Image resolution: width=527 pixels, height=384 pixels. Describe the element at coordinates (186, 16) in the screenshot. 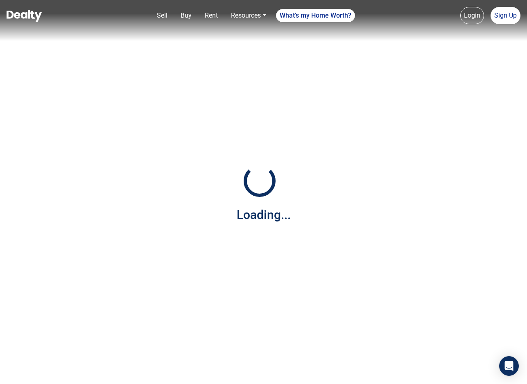

I see `a: Buy` at that location.